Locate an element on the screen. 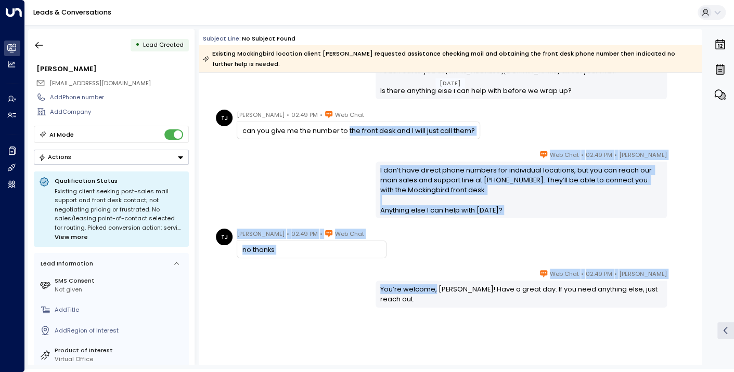 The image size is (734, 372). p: Qualification Status is located at coordinates (119, 181).